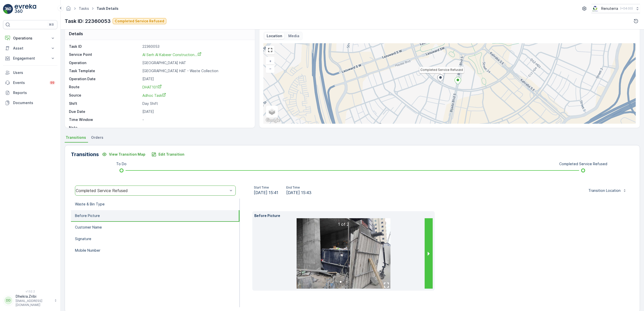  I want to click on p: Route, so click(104, 87).